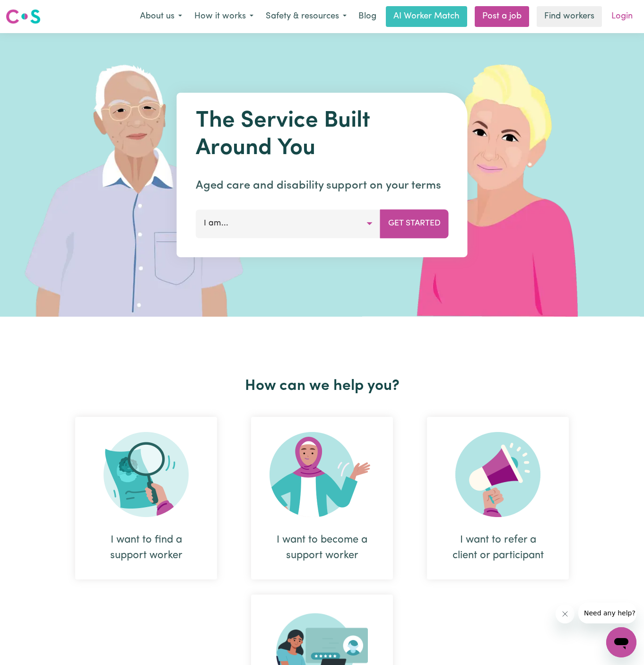  What do you see at coordinates (570, 16) in the screenshot?
I see `a: Find workers` at bounding box center [570, 16].